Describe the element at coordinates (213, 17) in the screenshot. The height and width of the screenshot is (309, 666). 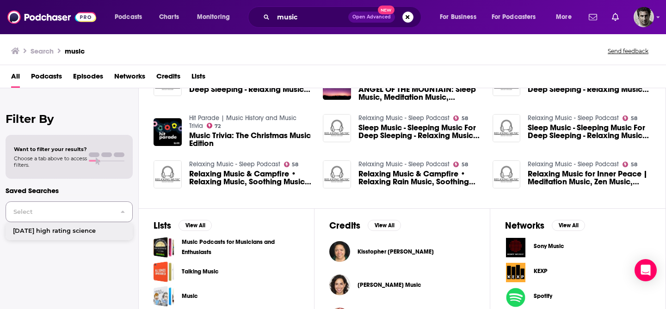
I see `span: Monitoring` at that location.